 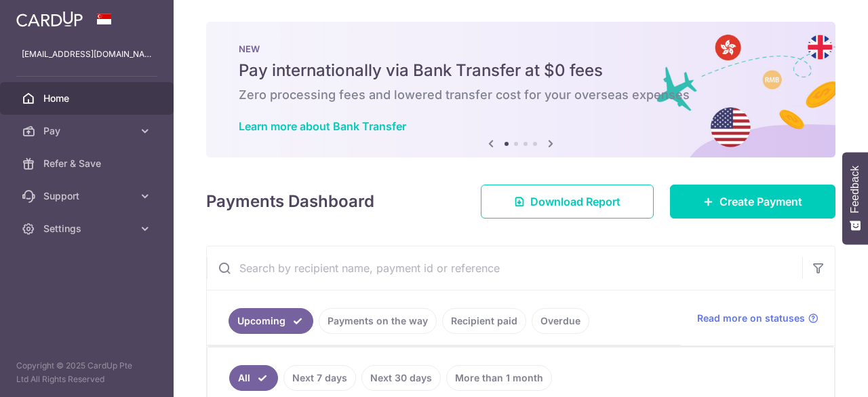 I want to click on a: Read more on statuses, so click(x=757, y=318).